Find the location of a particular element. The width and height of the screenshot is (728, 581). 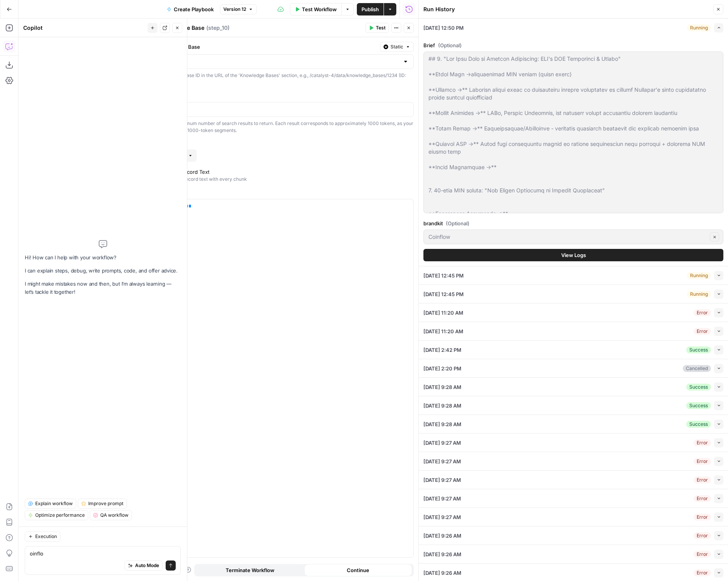

span: Version 12 is located at coordinates (235, 9).